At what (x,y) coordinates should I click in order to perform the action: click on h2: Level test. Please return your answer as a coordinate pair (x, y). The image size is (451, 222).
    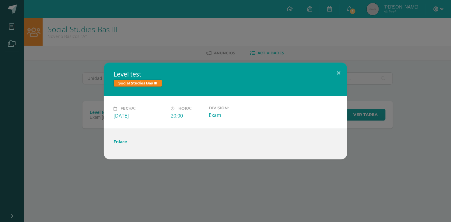
    Looking at the image, I should click on (226, 74).